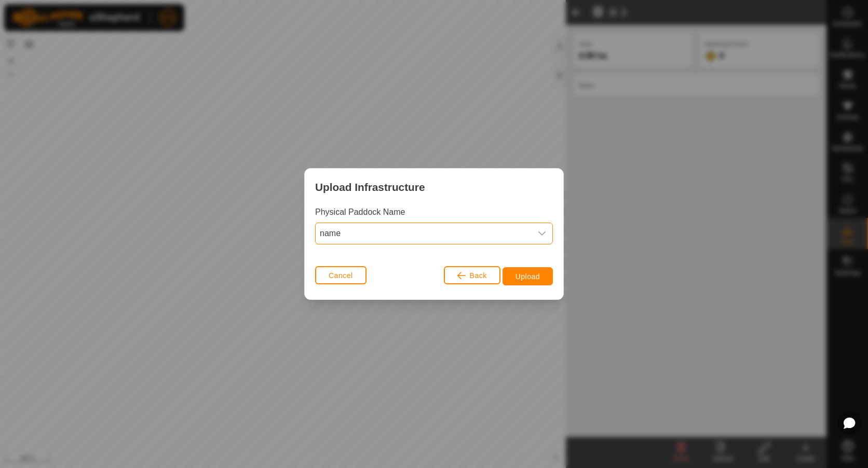 Image resolution: width=868 pixels, height=468 pixels. Describe the element at coordinates (472, 275) in the screenshot. I see `button: Back` at that location.